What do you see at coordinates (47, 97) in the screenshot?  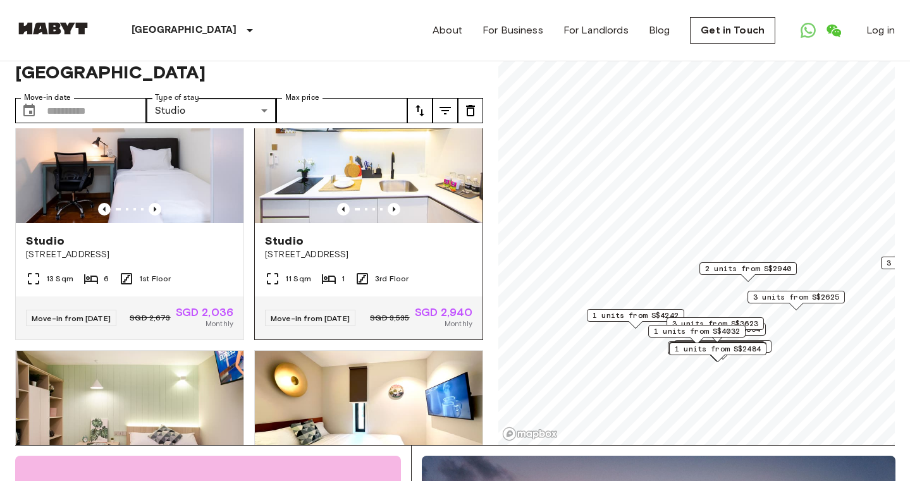 I see `label: Move-in date` at bounding box center [47, 97].